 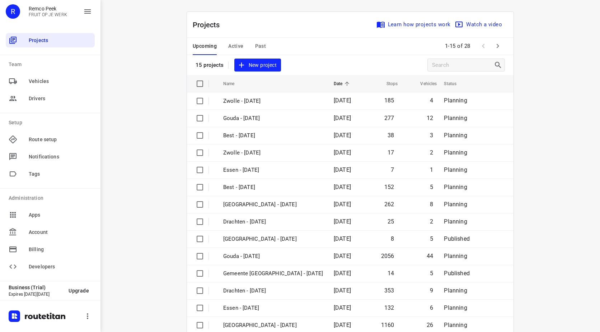 I want to click on div: Apps, so click(x=50, y=215).